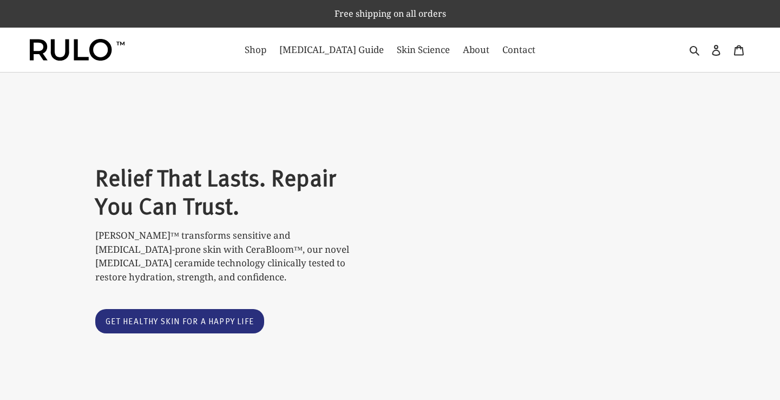 The width and height of the screenshot is (780, 400). I want to click on span: Contact, so click(518, 50).